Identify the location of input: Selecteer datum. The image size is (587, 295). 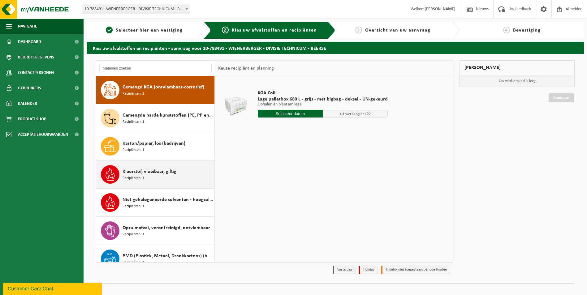
(290, 114).